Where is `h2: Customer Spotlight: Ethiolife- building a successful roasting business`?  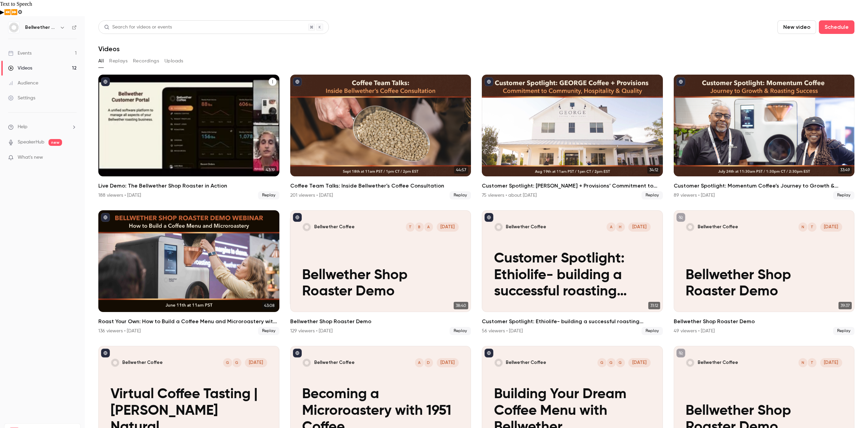 h2: Customer Spotlight: Ethiolife- building a successful roasting business is located at coordinates (572, 321).